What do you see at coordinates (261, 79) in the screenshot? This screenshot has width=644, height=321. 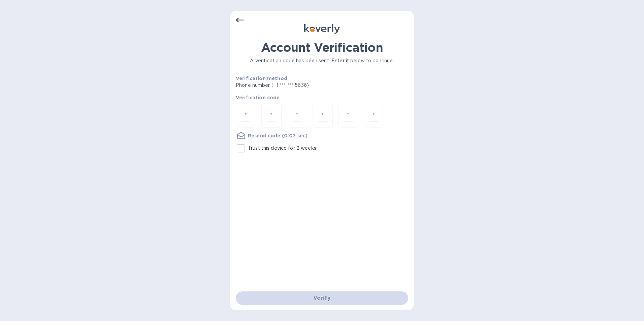 I see `b: Verification method` at bounding box center [261, 79].